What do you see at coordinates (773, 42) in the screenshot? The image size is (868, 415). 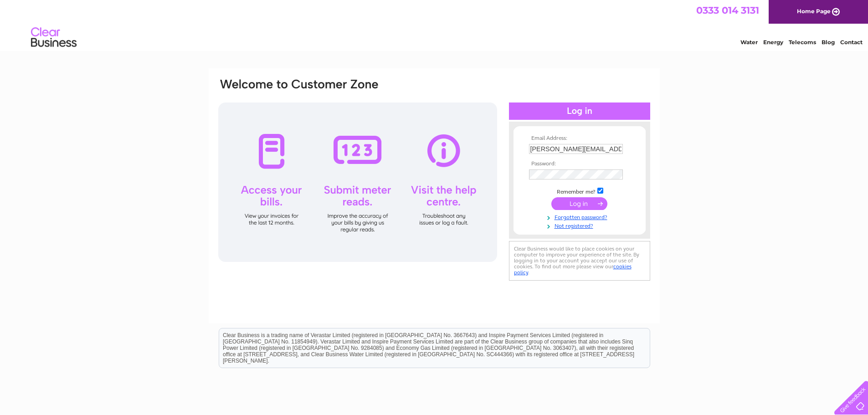 I see `a: Energy` at bounding box center [773, 42].